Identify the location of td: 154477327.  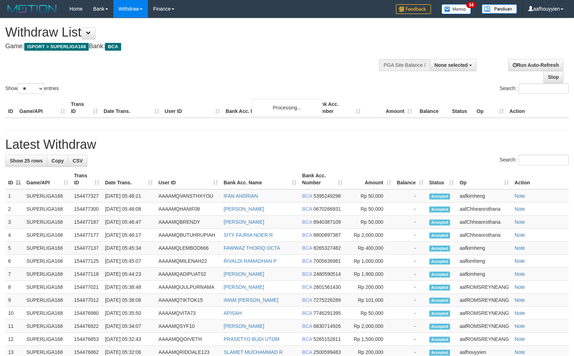
(87, 196).